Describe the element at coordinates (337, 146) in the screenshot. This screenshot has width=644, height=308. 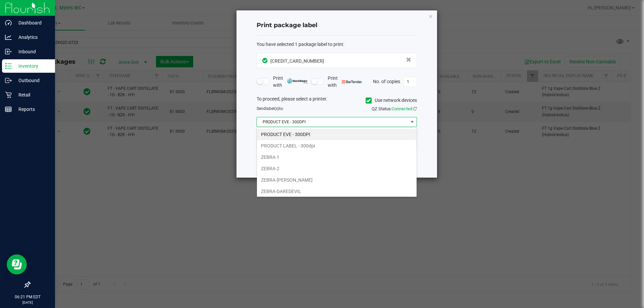
I see `li: PRODUCT LABEL - 300dpi` at that location.